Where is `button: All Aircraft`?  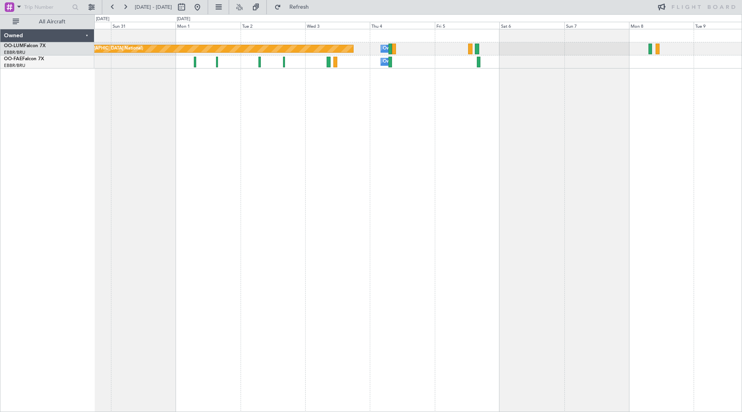
button: All Aircraft is located at coordinates (47, 22).